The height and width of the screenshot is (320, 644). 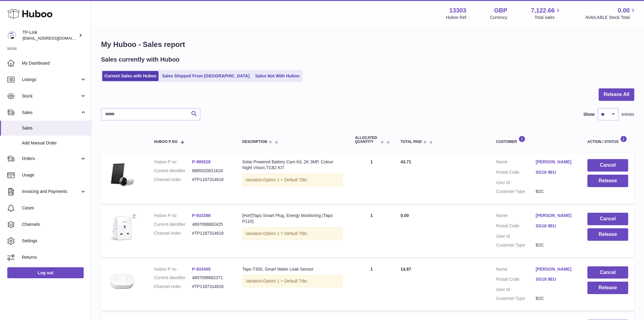 I want to click on img: internalAdmin-13303@internal.huboo.com, so click(x=12, y=35).